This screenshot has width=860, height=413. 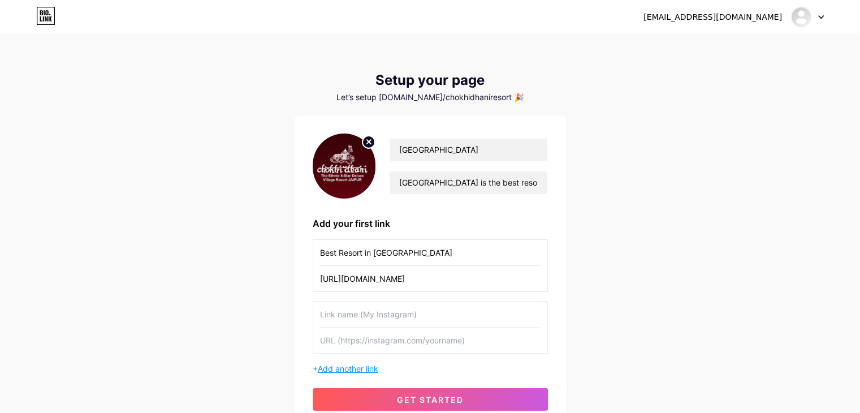 What do you see at coordinates (801, 17) in the screenshot?
I see `img: chokhidhaniresort` at bounding box center [801, 17].